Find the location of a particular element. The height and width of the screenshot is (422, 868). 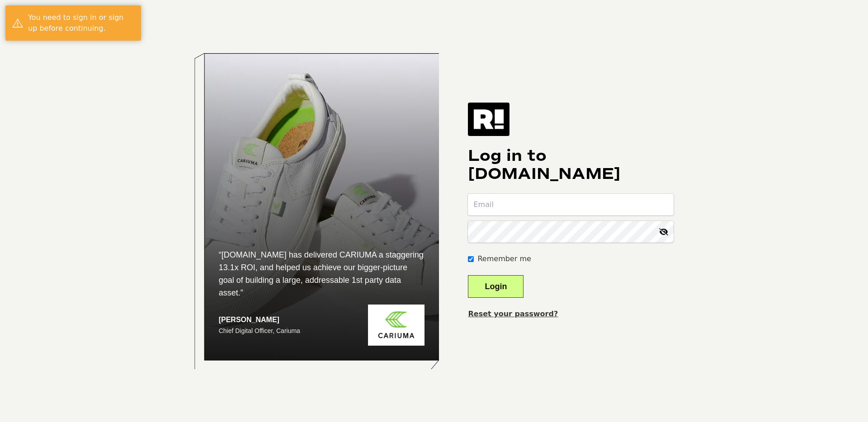

div: You need to sign in or sign up before continuing. is located at coordinates (81, 23).